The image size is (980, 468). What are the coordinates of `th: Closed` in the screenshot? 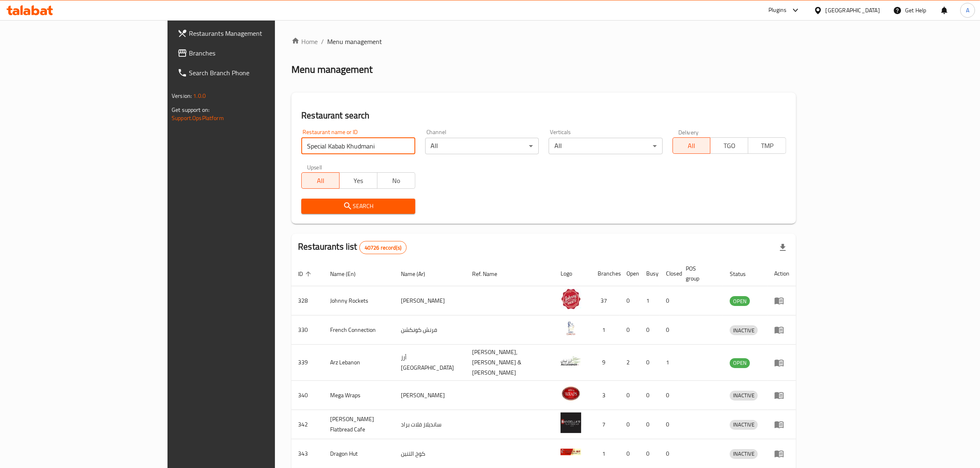 It's located at (669, 274).